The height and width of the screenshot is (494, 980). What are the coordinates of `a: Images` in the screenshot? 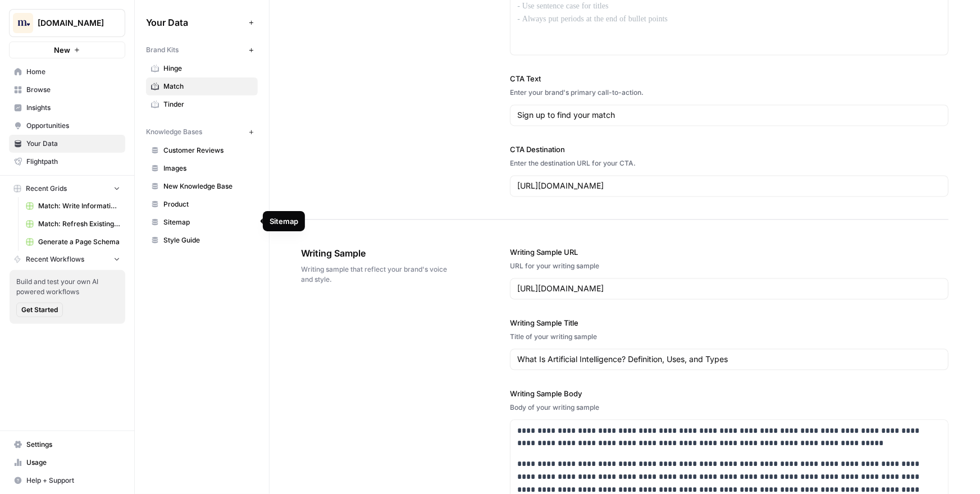 It's located at (201, 168).